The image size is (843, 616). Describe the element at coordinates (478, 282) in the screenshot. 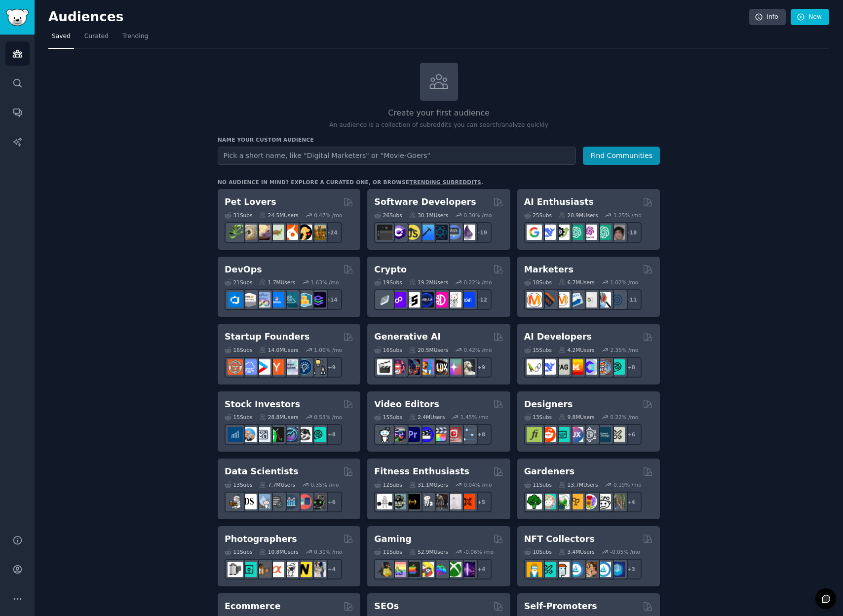

I see `div: 0.22 % /mo` at that location.